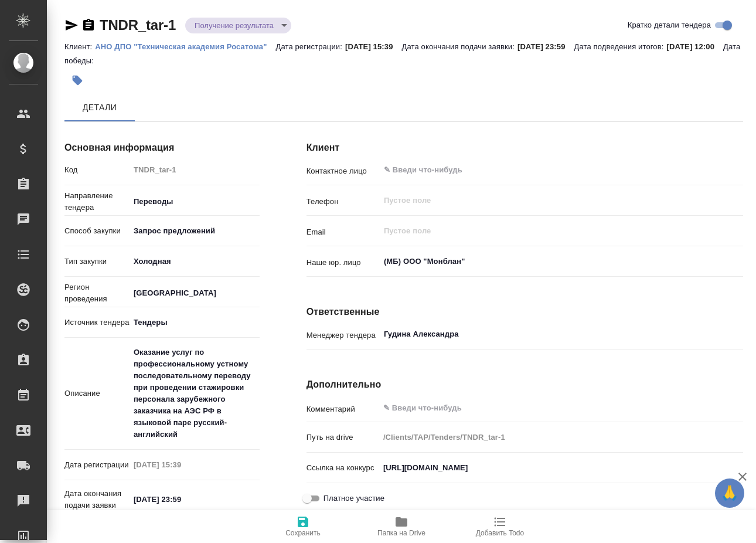  Describe the element at coordinates (138, 25) in the screenshot. I see `a: TNDR_tar-1` at that location.